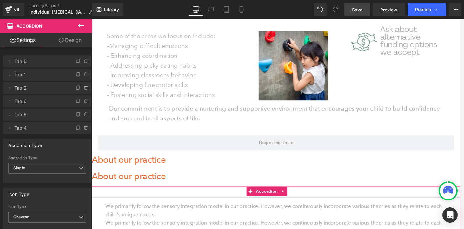  I want to click on b: Single, so click(19, 168).